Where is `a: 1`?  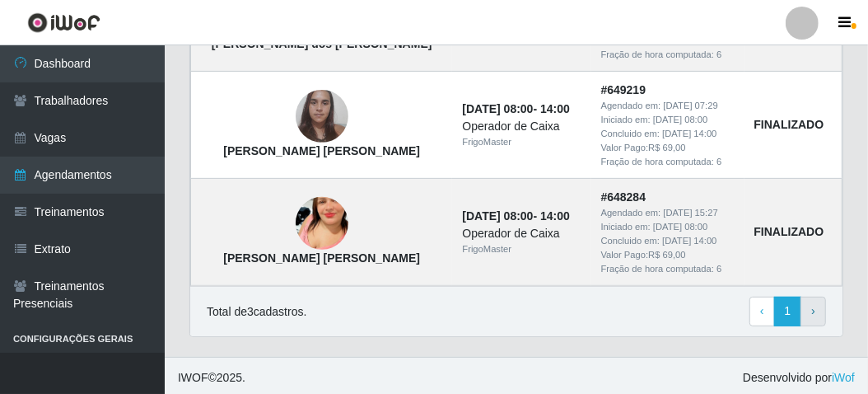
a: 1 is located at coordinates (788, 311).